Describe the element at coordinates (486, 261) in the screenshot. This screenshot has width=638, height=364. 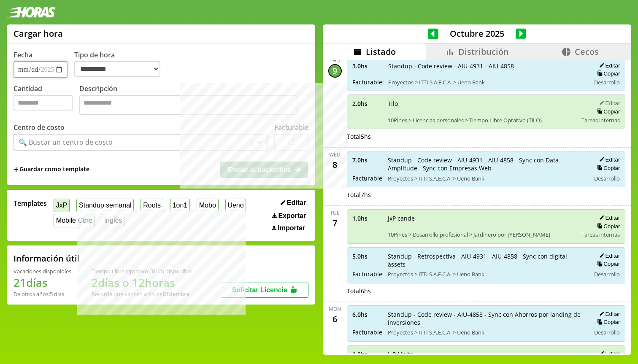
I see `span: Standup - Retrospectiva - AIU-4931 - AIU-4858 - Sync con digital assets` at that location.